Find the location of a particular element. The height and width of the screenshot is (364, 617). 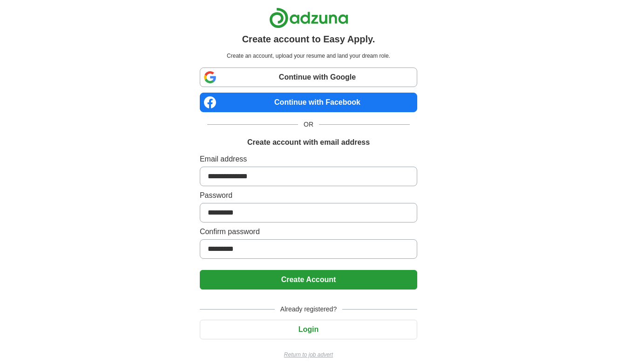

h1: Create account with email address is located at coordinates (308, 142).